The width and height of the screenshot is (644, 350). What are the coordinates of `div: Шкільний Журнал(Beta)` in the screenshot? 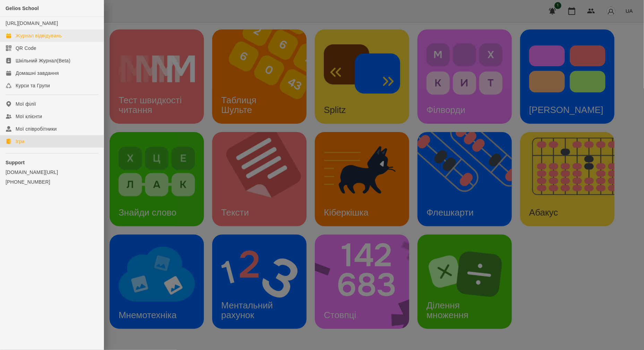 It's located at (43, 60).